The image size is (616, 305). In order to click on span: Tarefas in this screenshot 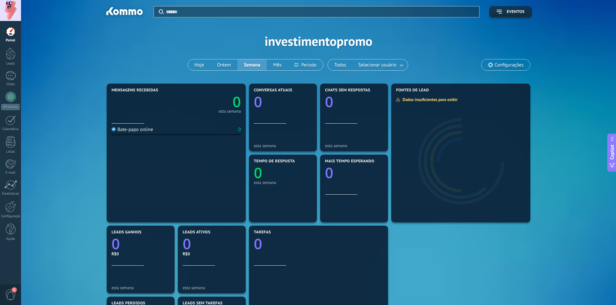, I will do `click(262, 233)`.